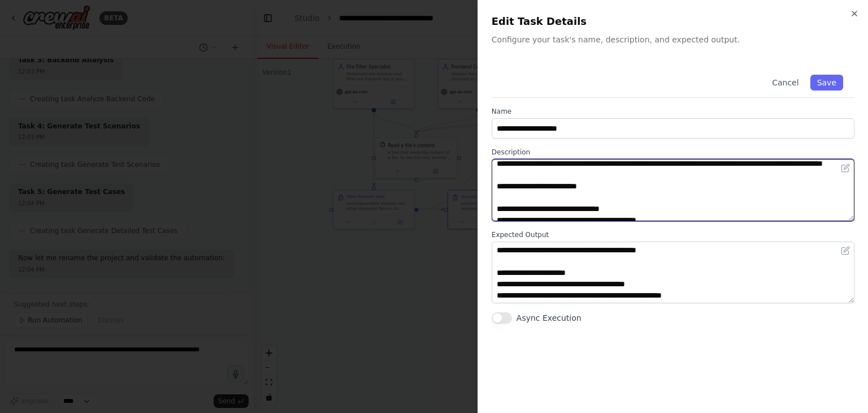  What do you see at coordinates (549, 318) in the screenshot?
I see `label: Async Execution` at bounding box center [549, 318].